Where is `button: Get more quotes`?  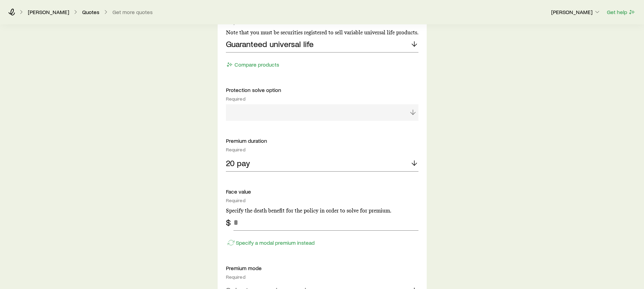 button: Get more quotes is located at coordinates (133, 12).